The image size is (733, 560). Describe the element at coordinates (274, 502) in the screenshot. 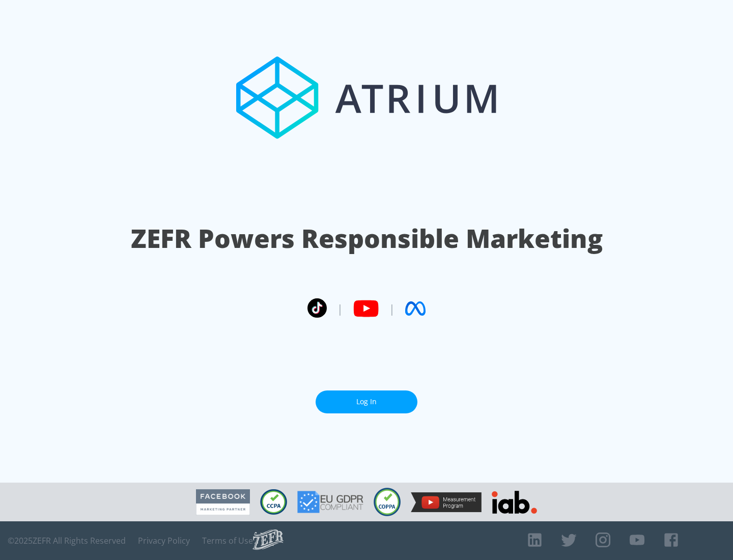

I see `img: CCPA Compliant` at that location.